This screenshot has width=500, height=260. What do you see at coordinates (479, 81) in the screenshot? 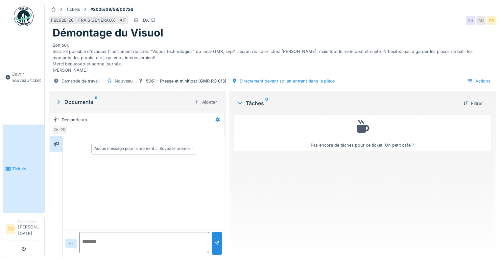
I see `div: Actions` at bounding box center [479, 81].